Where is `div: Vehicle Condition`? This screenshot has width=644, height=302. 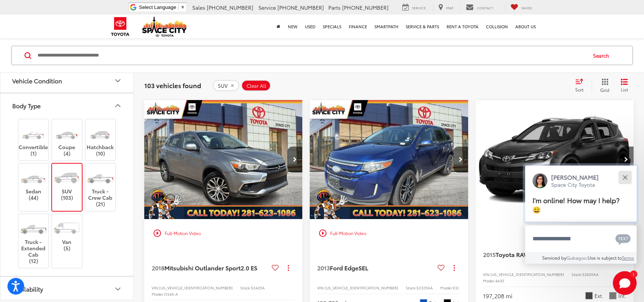 div: Vehicle Condition is located at coordinates (37, 80).